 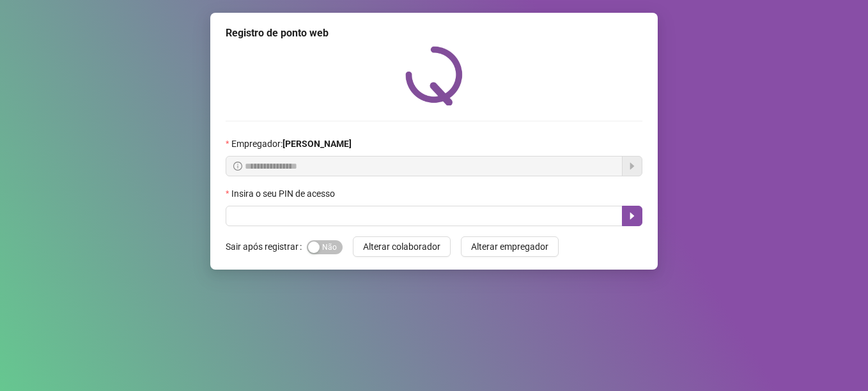 I want to click on span: Alterar colaborador, so click(x=402, y=247).